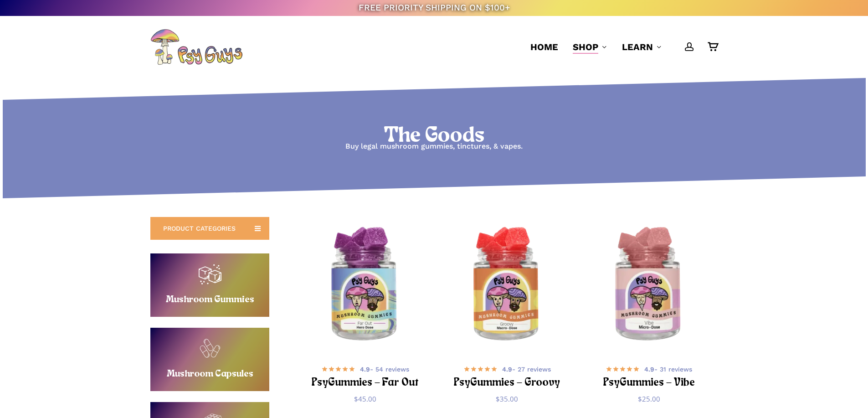 The height and width of the screenshot is (418, 868). I want to click on span: - 54 reviews, so click(385, 370).